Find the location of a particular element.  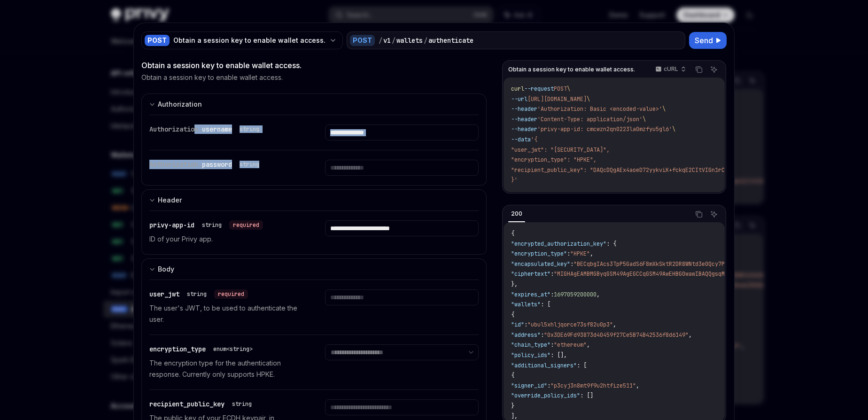

p: ID of your Privy app. is located at coordinates (226, 239).